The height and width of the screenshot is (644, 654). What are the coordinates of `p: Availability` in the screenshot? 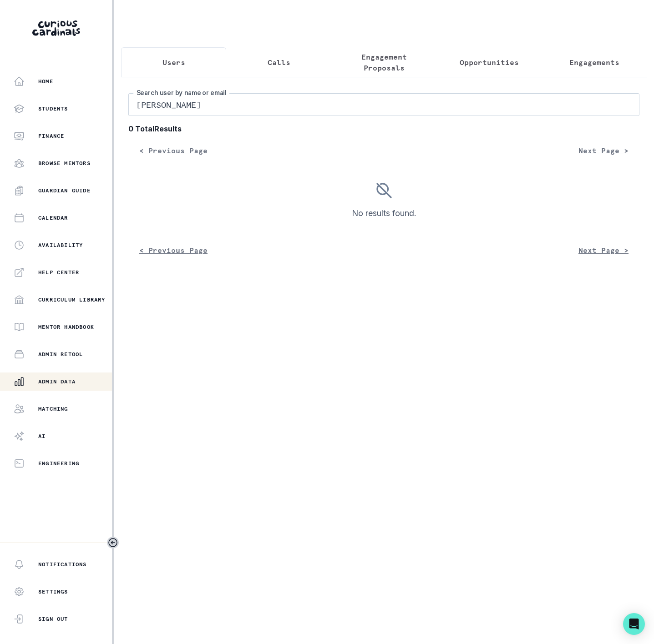 It's located at (61, 245).